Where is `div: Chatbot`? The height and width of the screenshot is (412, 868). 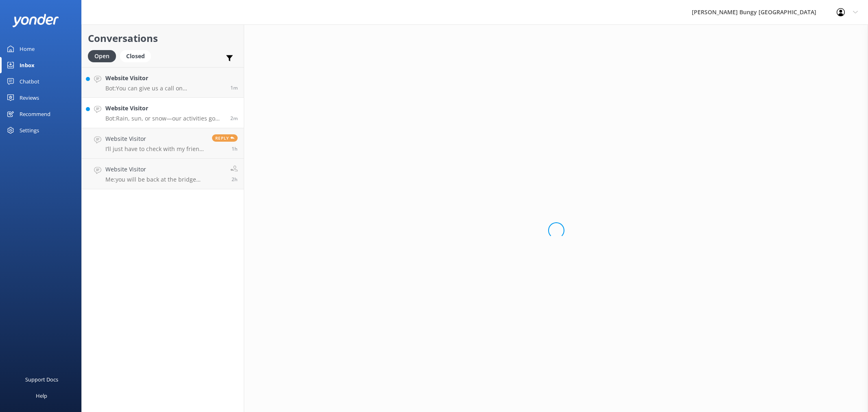 div: Chatbot is located at coordinates (29, 81).